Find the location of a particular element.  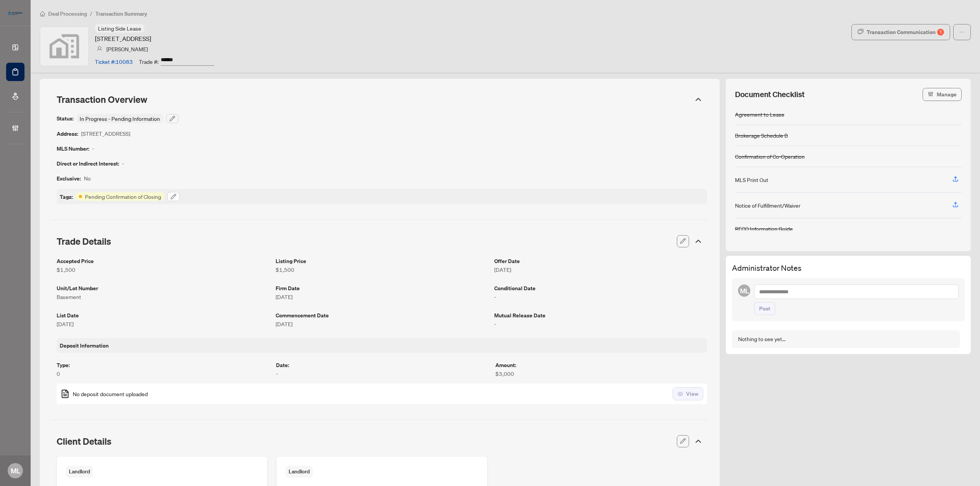

h3: Administrator Notes is located at coordinates (848, 268).